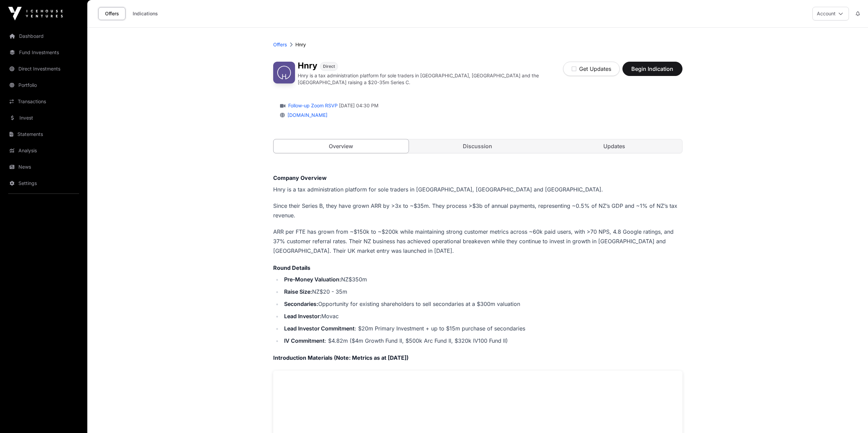  I want to click on button: Get Updates, so click(591, 69).